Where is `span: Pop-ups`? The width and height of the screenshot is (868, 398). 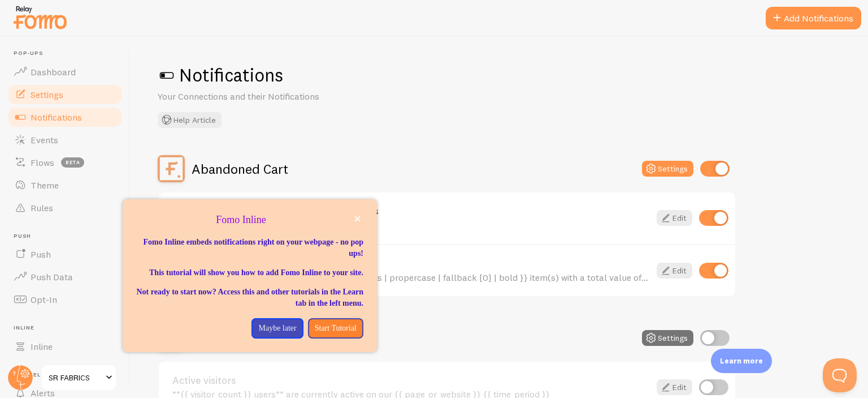 span: Pop-ups is located at coordinates (68, 53).